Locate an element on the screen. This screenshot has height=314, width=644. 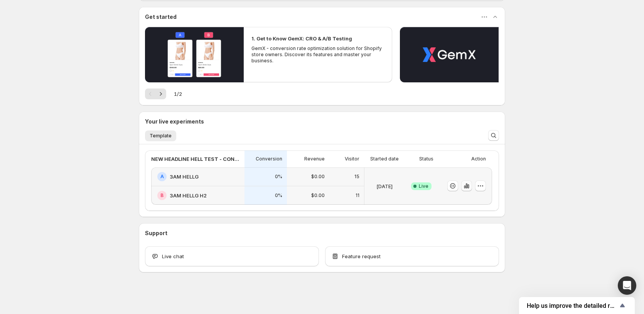
h3: Get started is located at coordinates (161, 17).